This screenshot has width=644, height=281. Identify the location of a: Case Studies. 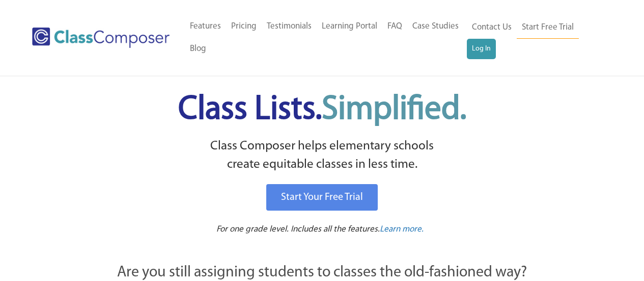
(436, 27).